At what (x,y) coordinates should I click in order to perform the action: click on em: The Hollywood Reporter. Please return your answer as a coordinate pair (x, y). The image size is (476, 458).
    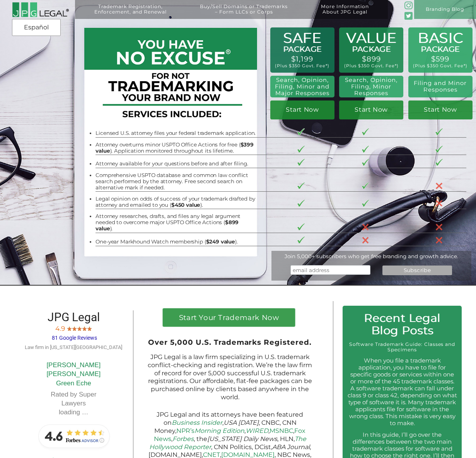
    Looking at the image, I should click on (228, 443).